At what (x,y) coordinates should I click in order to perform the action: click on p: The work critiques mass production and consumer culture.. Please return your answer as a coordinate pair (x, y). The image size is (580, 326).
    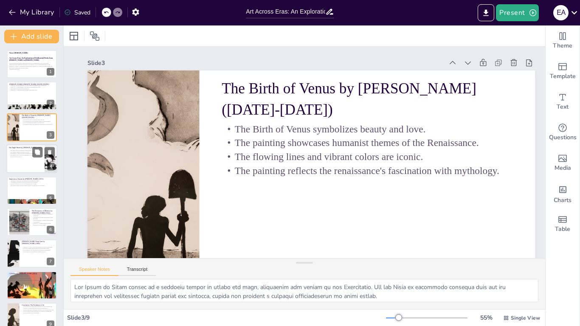
    Looking at the image, I should click on (38, 249).